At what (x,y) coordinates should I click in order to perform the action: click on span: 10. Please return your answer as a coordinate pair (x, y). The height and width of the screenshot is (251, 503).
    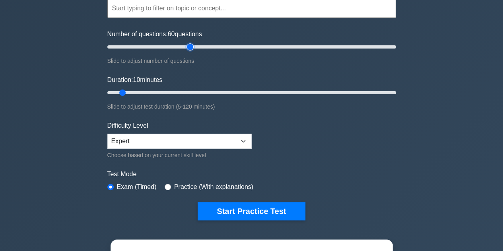
    Looking at the image, I should click on (136, 80).